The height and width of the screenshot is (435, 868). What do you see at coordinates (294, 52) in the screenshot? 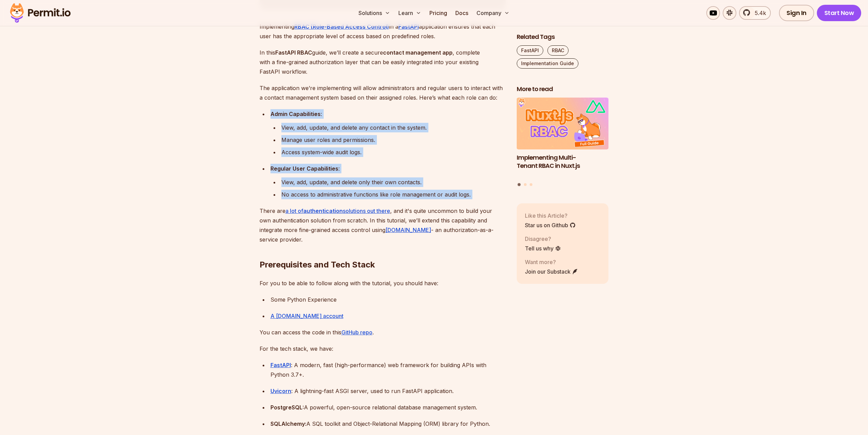
I see `strong: FastAPI RBAC` at bounding box center [294, 52].